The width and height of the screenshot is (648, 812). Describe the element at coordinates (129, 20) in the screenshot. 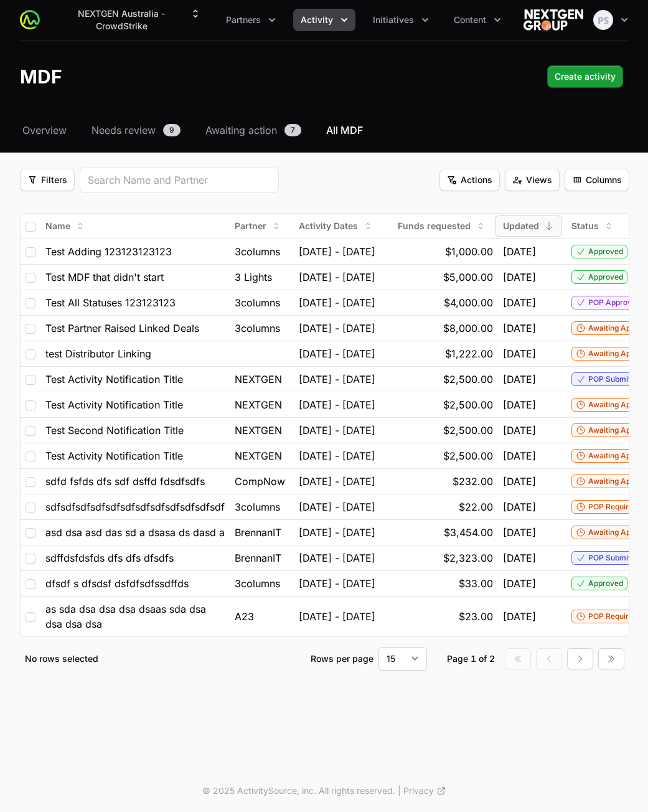

I see `div: Supplier switch menu` at that location.